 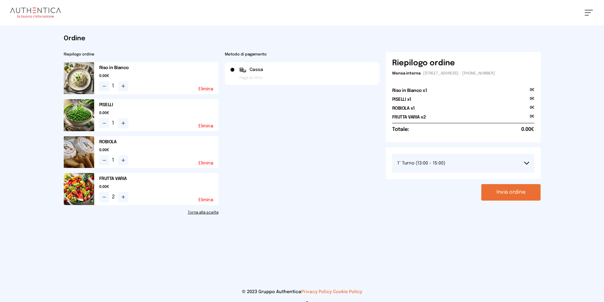 I want to click on button: Invia ordine, so click(x=511, y=192).